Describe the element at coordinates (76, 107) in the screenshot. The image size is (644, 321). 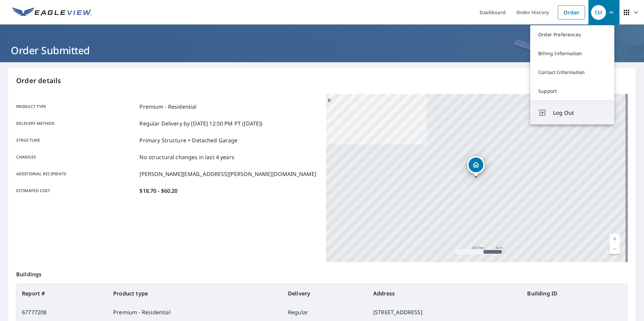
I see `p: Product type` at that location.